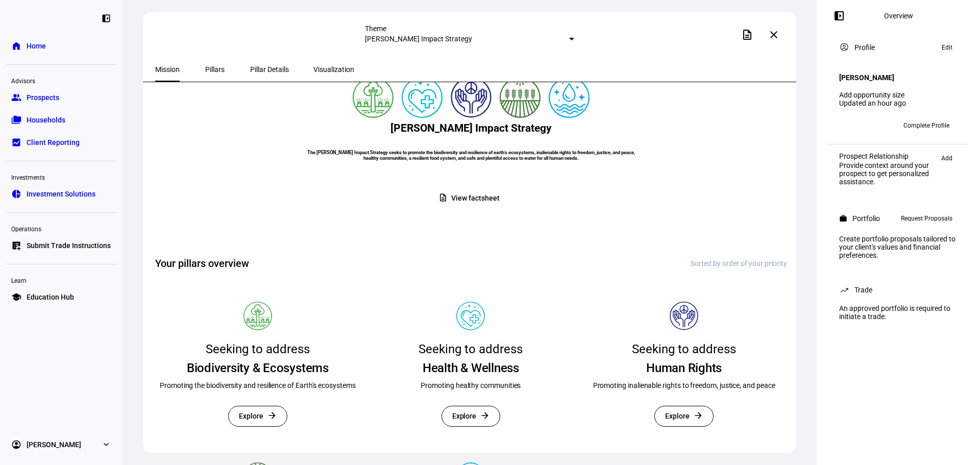 The height and width of the screenshot is (465, 980). Describe the element at coordinates (422, 97) in the screenshot. I see `img: healthWellness.colored.svg` at that location.